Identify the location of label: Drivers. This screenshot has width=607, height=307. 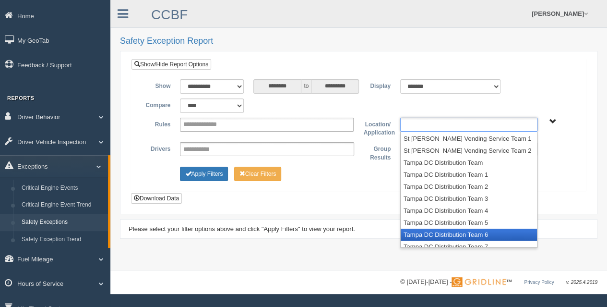
(157, 148).